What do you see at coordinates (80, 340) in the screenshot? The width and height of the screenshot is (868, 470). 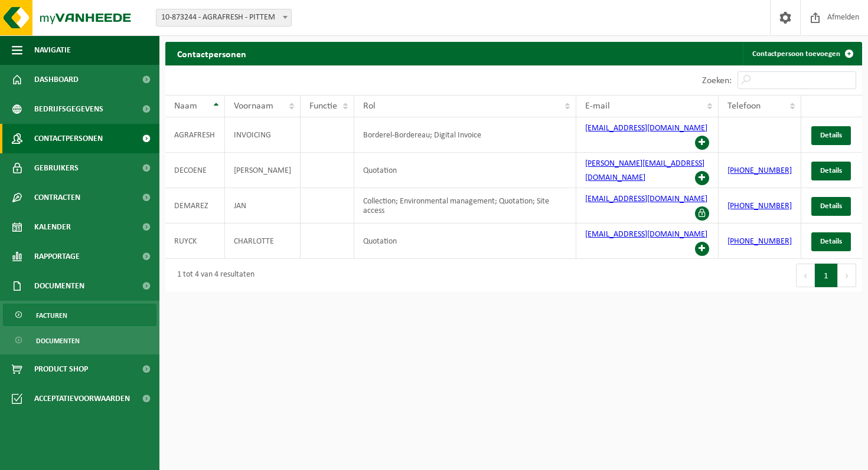 I see `a: Documenten` at bounding box center [80, 340].